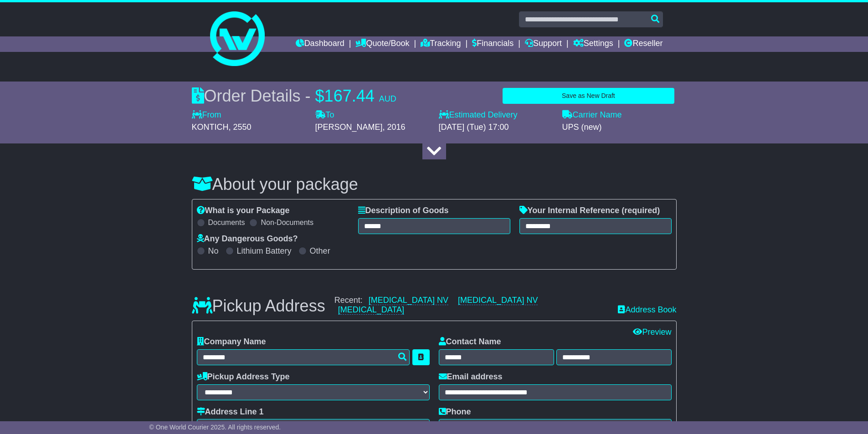  Describe the element at coordinates (588, 96) in the screenshot. I see `button: Save as New Draft` at that location.